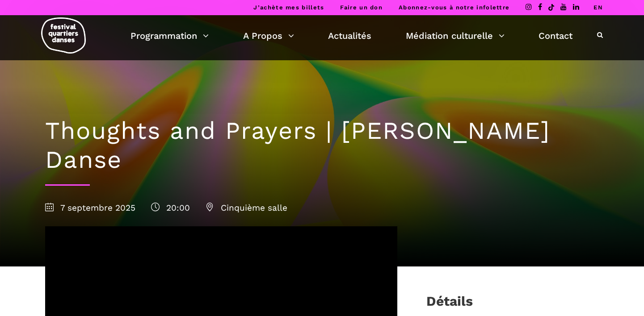 This screenshot has height=316, width=644. I want to click on a: EN, so click(598, 7).